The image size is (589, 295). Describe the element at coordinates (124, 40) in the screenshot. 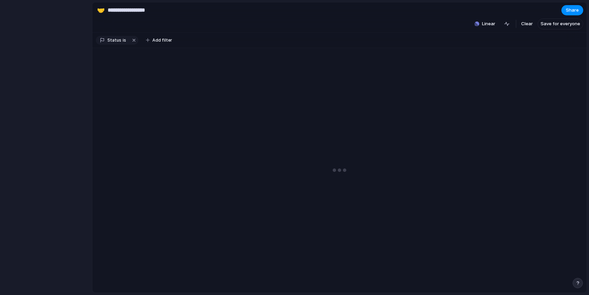

I see `button: is` at that location.